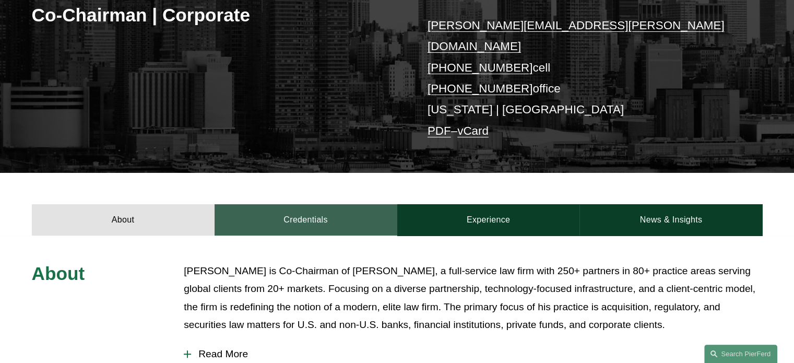  Describe the element at coordinates (671, 220) in the screenshot. I see `a: News & Insights` at that location.